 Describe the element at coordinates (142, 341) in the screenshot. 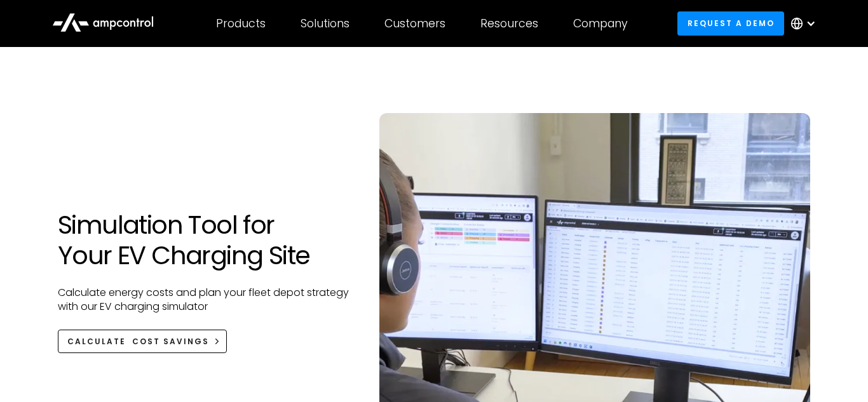

I see `a: Calculate Cost Savings` at that location.